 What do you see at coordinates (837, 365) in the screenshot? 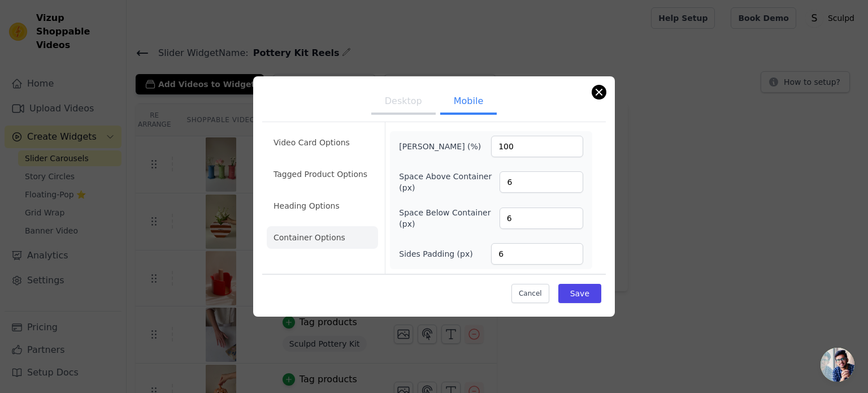
I see `a: Open chat` at bounding box center [837, 365].